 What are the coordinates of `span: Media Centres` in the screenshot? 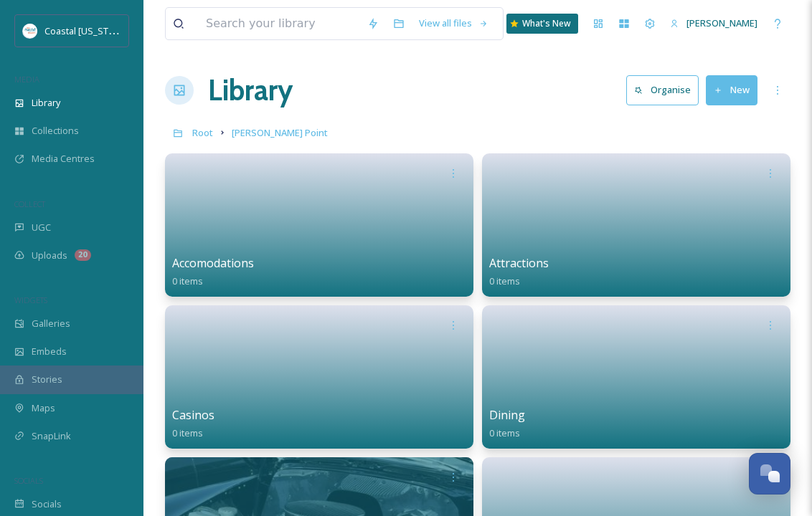 It's located at (63, 159).